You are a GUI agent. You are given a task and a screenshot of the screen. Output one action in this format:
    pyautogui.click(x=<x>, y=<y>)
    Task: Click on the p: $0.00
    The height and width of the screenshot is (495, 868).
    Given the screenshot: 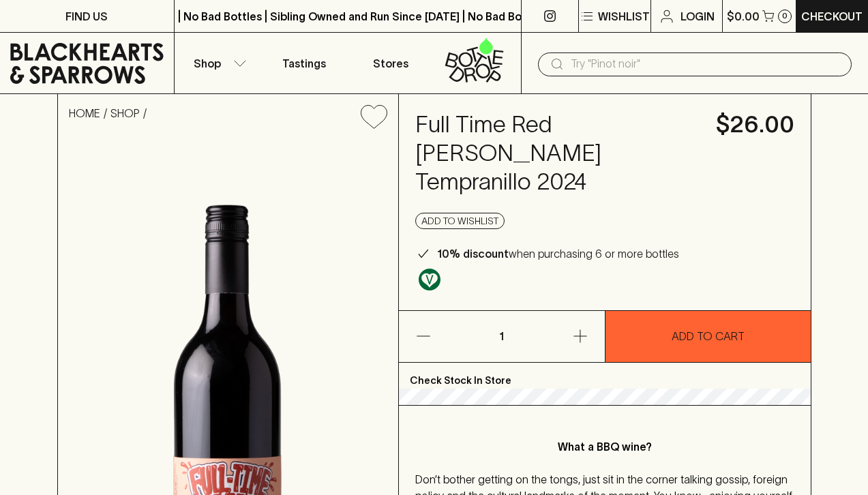 What is the action you would take?
    pyautogui.click(x=743, y=17)
    